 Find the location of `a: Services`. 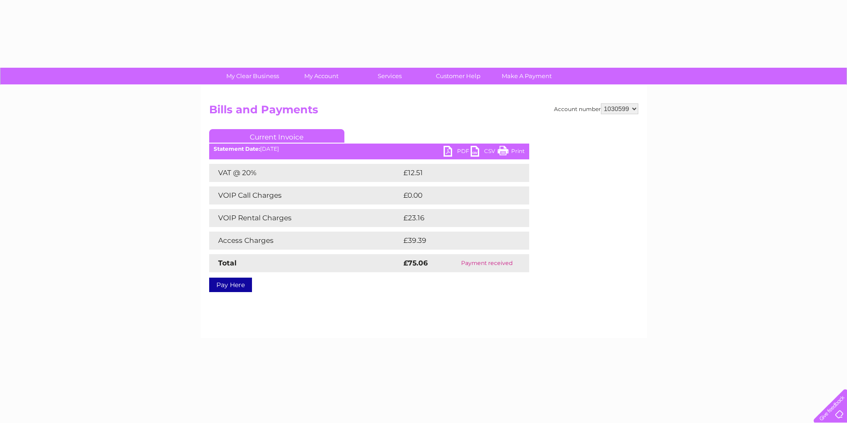

a: Services is located at coordinates (390, 76).